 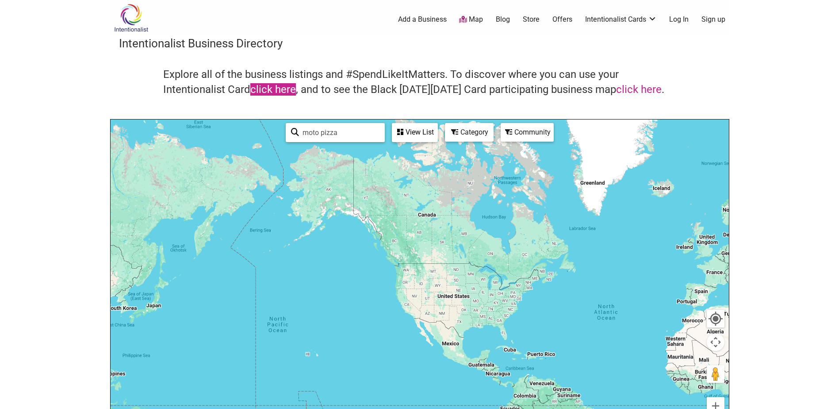 I want to click on button: Map camera controls, so click(x=716, y=342).